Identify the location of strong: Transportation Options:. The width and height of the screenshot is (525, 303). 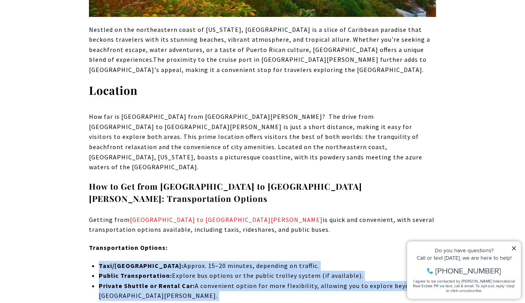
(128, 247).